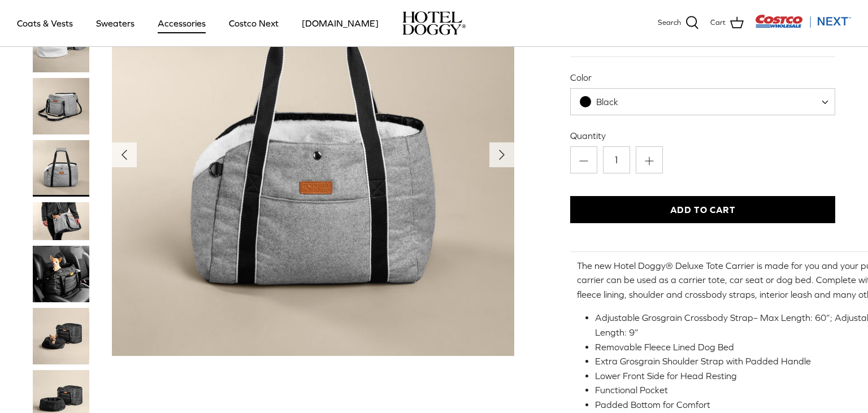 The image size is (868, 413). Describe the element at coordinates (803, 26) in the screenshot. I see `a: Visit Costco Next` at that location.